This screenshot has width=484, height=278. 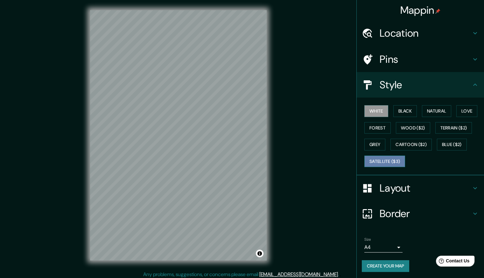 What do you see at coordinates (467, 111) in the screenshot?
I see `button: Love` at bounding box center [467, 111].